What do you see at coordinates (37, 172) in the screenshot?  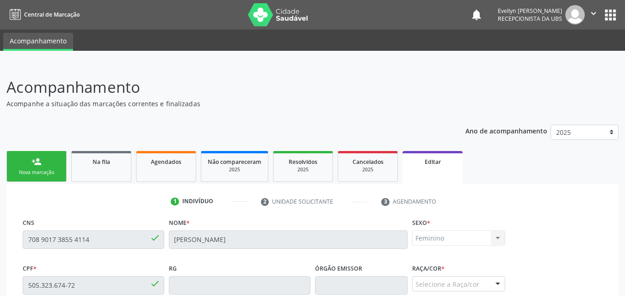 I see `div: Nova marcação` at bounding box center [37, 172].